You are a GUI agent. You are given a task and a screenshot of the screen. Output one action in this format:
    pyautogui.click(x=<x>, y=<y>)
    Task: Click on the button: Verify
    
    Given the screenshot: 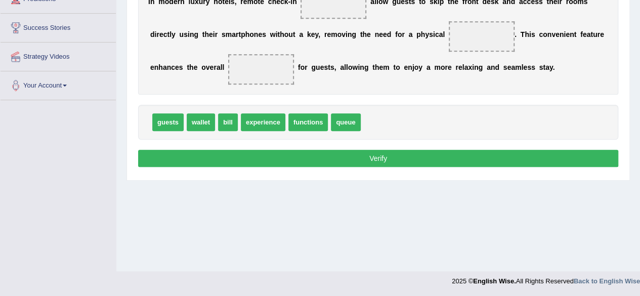 What is the action you would take?
    pyautogui.click(x=378, y=158)
    